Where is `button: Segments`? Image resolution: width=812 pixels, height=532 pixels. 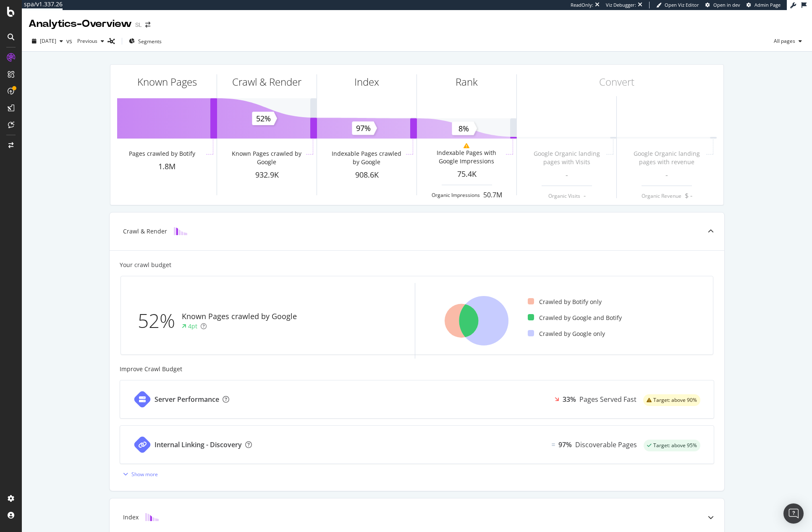
button: Segments is located at coordinates (145, 41).